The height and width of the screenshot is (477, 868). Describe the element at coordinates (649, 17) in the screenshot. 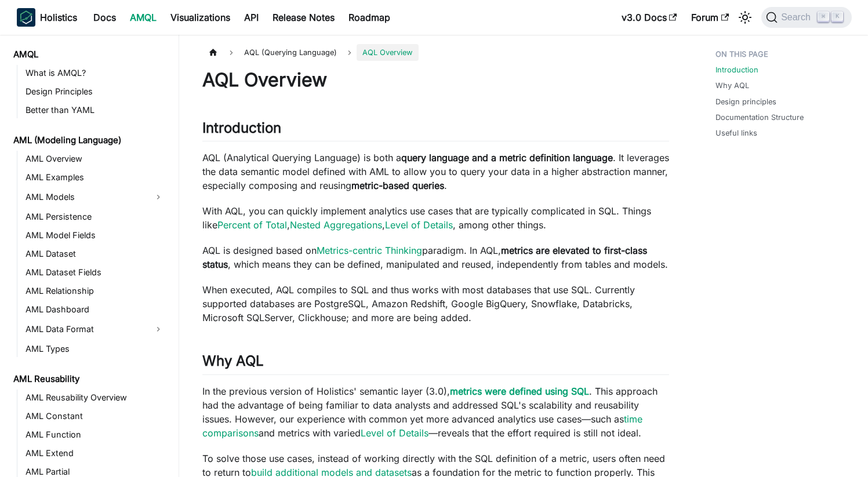

I see `a: v3.0 Docs` at that location.